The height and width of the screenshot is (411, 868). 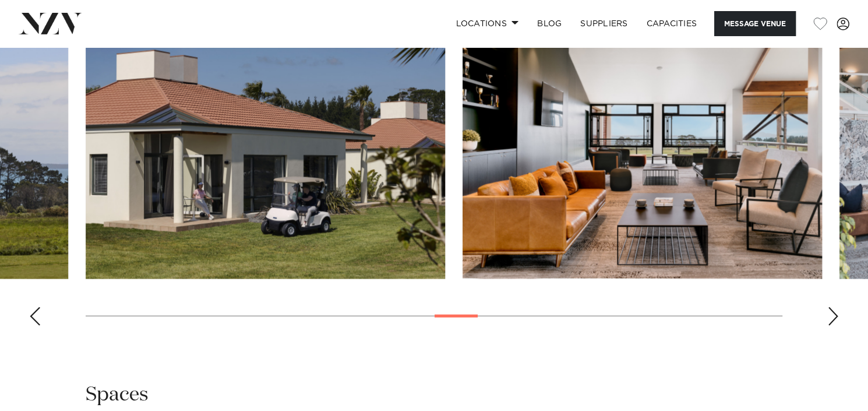 I want to click on swiper-slide: 16 / 30, so click(x=265, y=146).